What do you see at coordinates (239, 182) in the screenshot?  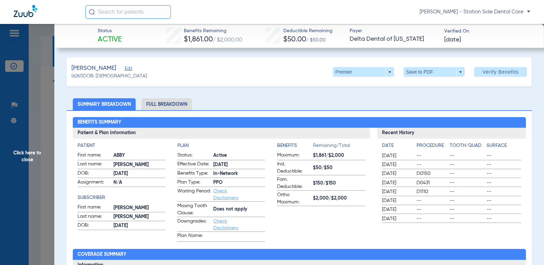 I see `span: PPO` at bounding box center [239, 182].